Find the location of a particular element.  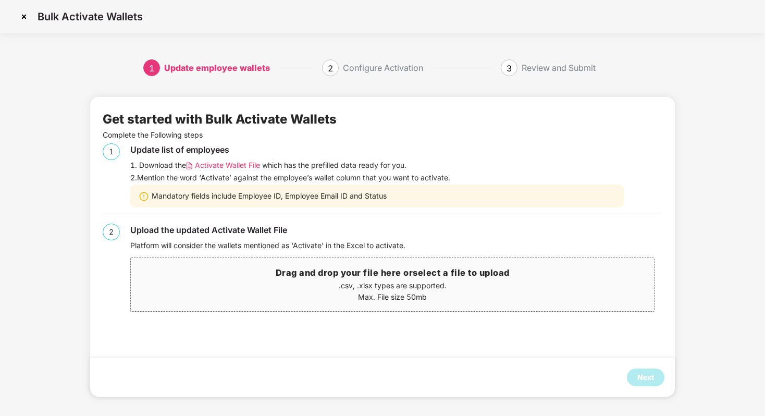

img: svg+xml;base64,PHN2ZyB4bWxucz0iaHR0cDovL3d3dy53My5vcmcvMjAwMC9zdmciIHdpZHRoPSIxMi4wNTMiIGhlaWdodD... is located at coordinates (189, 166).